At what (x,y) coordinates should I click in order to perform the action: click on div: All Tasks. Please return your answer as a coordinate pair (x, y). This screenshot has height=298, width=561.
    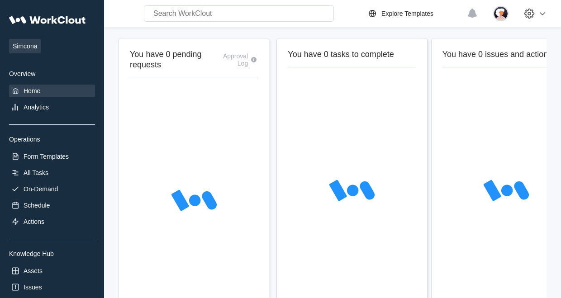
    Looking at the image, I should click on (36, 173).